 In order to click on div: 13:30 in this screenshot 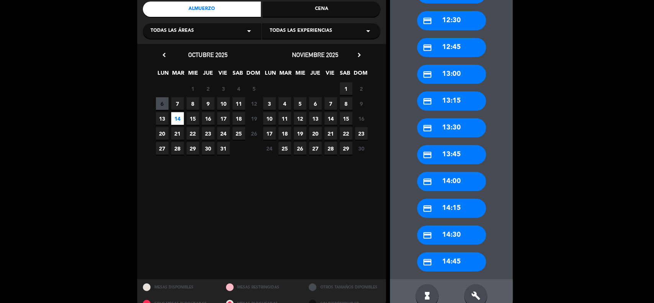, I will do `click(452, 128)`.